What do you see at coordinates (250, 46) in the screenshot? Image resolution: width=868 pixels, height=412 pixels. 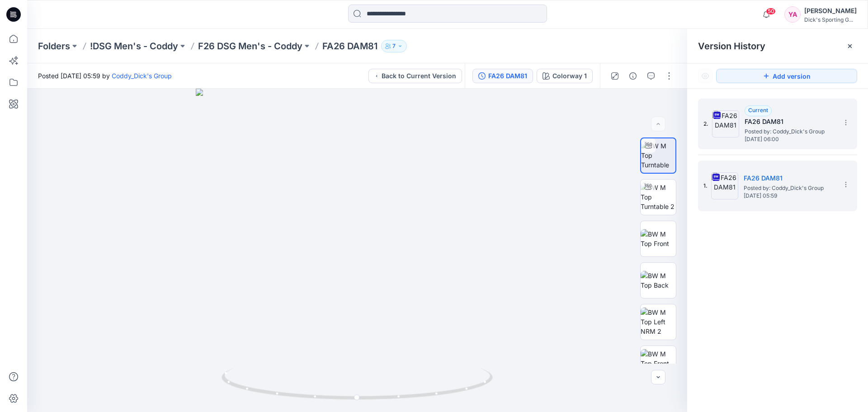 I see `p: F26 DSG Men's - Coddy` at bounding box center [250, 46].